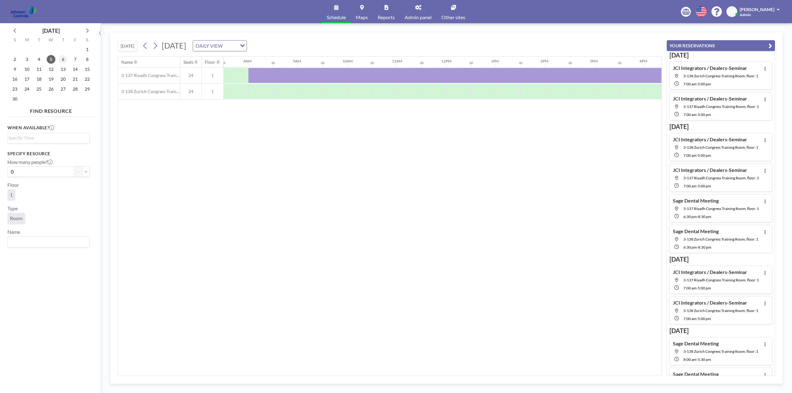 Image resolution: width=792 pixels, height=393 pixels. Describe the element at coordinates (297, 61) in the screenshot. I see `div: 9AM` at that location.